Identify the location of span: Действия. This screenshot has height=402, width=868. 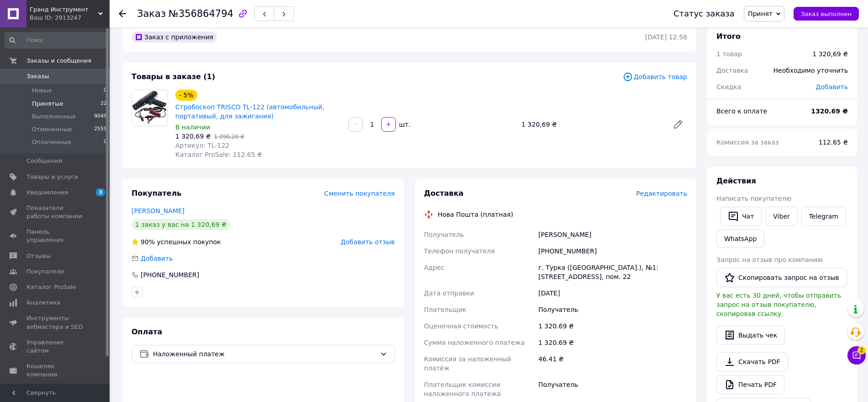
(736, 180).